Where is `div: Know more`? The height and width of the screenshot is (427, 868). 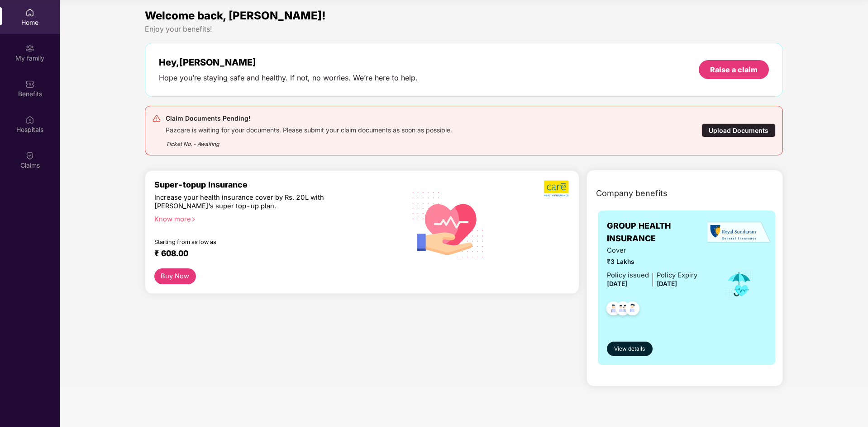
div: Know more is located at coordinates (273, 218).